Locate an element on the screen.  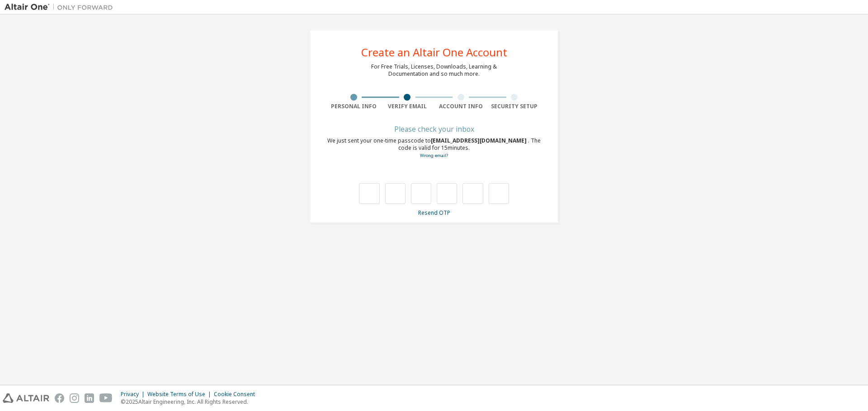
div: Cookie Consent is located at coordinates (237, 395).